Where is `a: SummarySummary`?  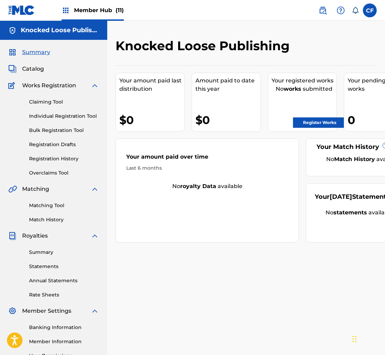
a: SummarySummary is located at coordinates (29, 52).